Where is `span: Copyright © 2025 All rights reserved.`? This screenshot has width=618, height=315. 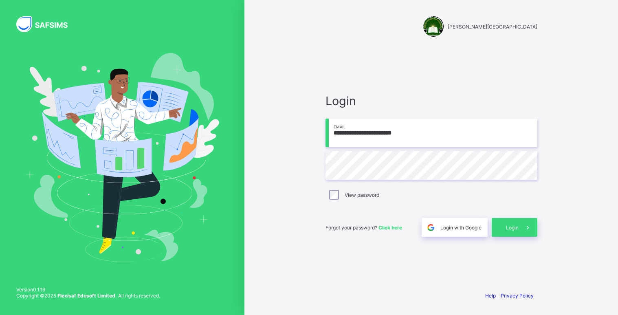
span: Copyright © 2025 All rights reserved. is located at coordinates (88, 295).